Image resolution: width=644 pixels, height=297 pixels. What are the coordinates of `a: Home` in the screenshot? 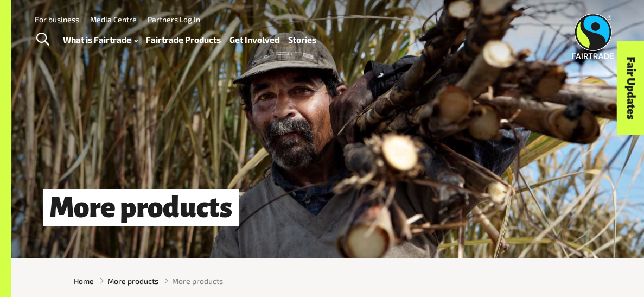 It's located at (84, 281).